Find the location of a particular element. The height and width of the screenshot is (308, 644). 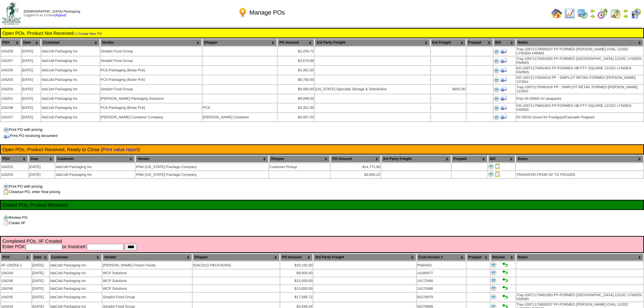

td: 104245 is located at coordinates (16, 297).